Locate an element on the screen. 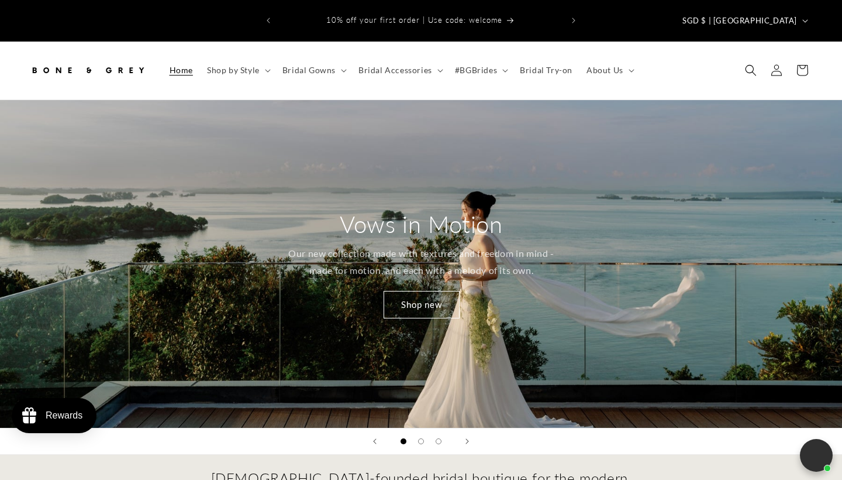 Image resolution: width=842 pixels, height=480 pixels. summary: Shop by Style is located at coordinates (238, 70).